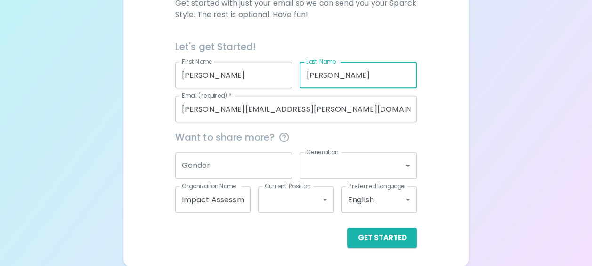  I want to click on h6: Let's get Started!, so click(296, 47).